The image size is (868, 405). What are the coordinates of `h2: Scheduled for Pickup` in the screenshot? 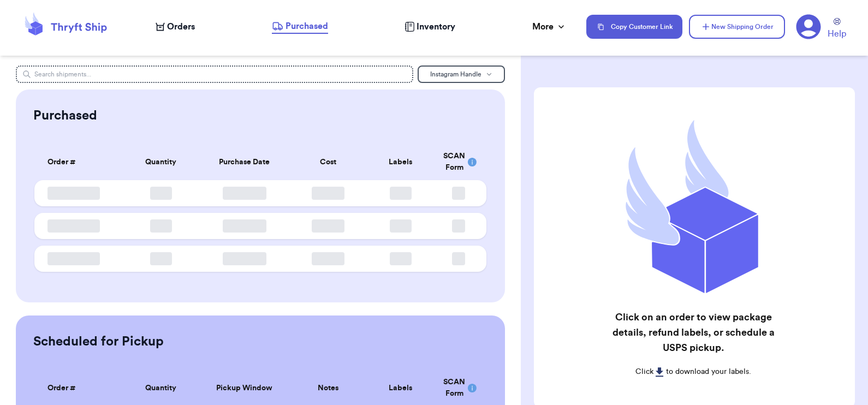 It's located at (98, 342).